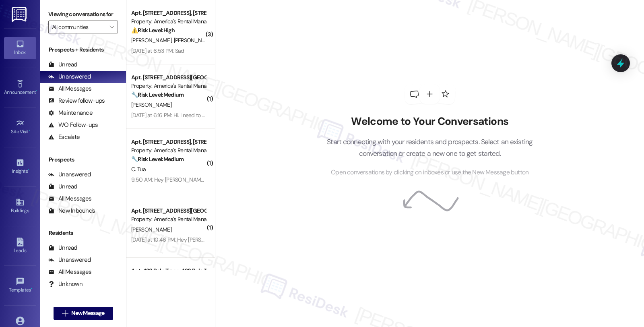  I want to click on div: New Inbounds, so click(71, 211).